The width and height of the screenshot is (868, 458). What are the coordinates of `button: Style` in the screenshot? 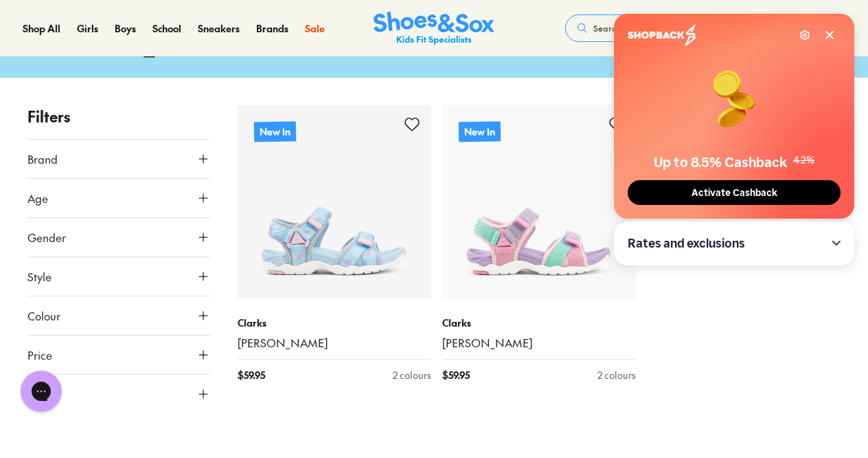 It's located at (119, 276).